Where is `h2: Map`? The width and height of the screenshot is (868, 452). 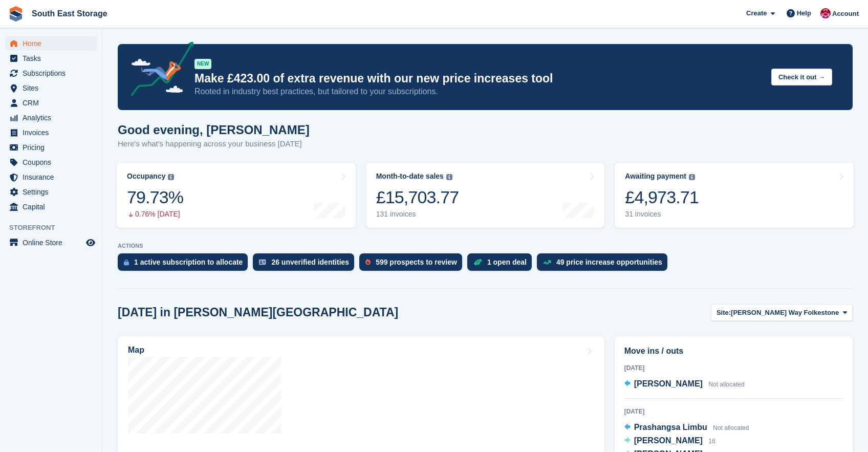 h2: Map is located at coordinates (136, 350).